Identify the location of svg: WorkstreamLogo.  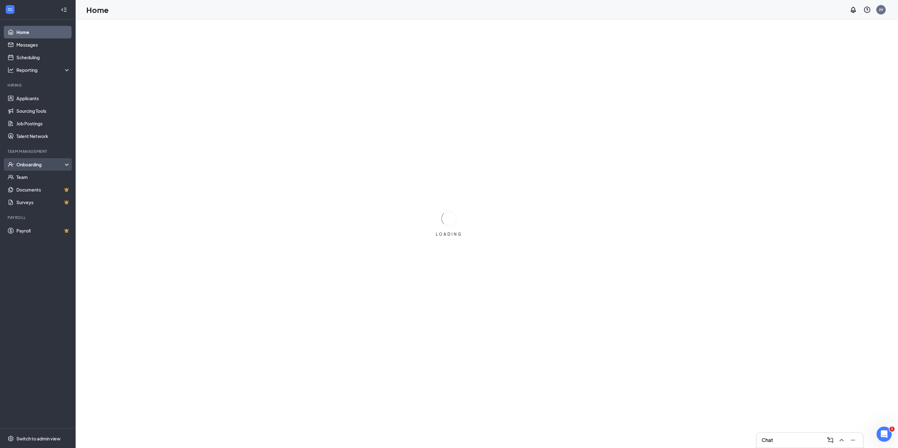
(10, 9).